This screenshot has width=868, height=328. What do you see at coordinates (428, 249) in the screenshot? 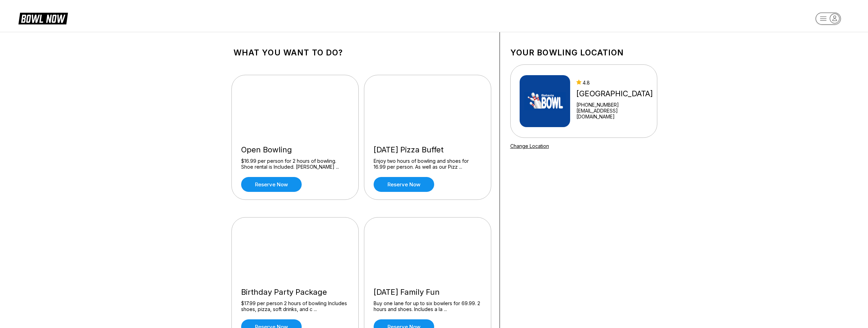
I see `img: Friday Family Fun` at bounding box center [428, 249].